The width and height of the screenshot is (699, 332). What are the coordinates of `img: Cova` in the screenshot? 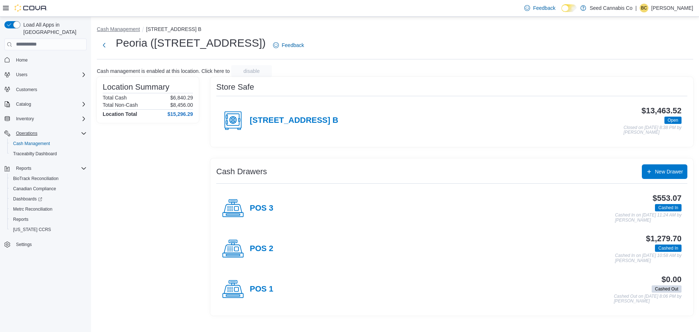 It's located at (31, 8).